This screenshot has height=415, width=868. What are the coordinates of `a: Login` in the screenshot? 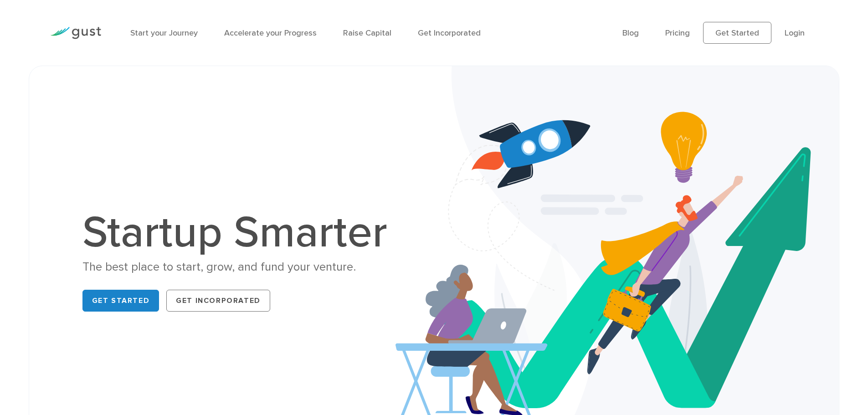 It's located at (794, 33).